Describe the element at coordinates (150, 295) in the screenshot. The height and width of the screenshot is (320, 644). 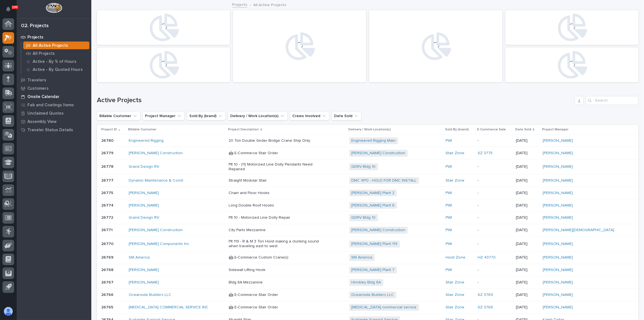
I see `a: Oceanside Builders LLC` at that location.